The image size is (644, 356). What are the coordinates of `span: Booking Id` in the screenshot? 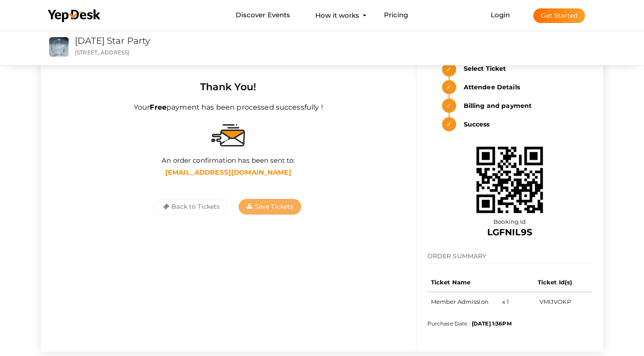 It's located at (509, 221).